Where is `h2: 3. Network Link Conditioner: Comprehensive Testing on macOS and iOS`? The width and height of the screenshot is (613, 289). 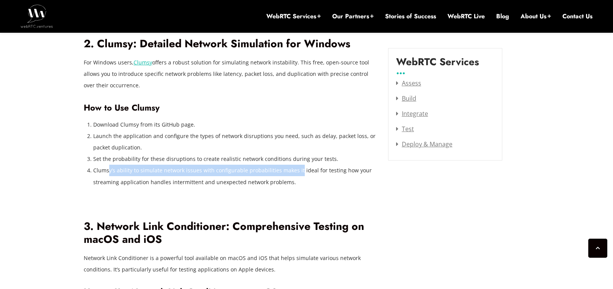
h2: 3. Network Link Conditioner: Comprehensive Testing on macOS and iOS is located at coordinates (230, 233).